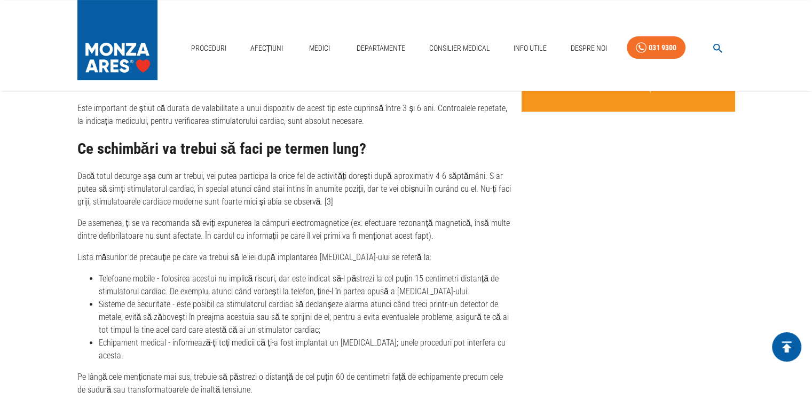  What do you see at coordinates (459, 48) in the screenshot?
I see `a: Consilier Medical` at bounding box center [459, 48].